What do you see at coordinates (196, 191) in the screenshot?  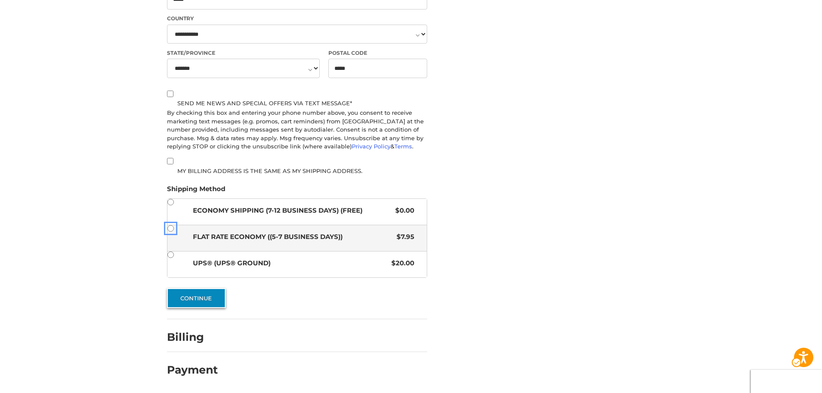 I see `legend: Shipping Method` at bounding box center [196, 191].